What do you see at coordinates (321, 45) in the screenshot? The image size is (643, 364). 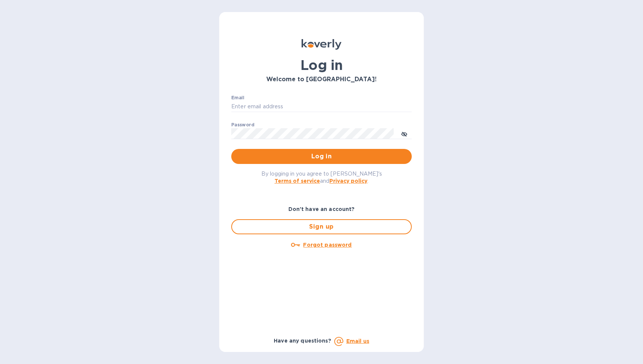 I see `img: Koverly` at bounding box center [321, 45].